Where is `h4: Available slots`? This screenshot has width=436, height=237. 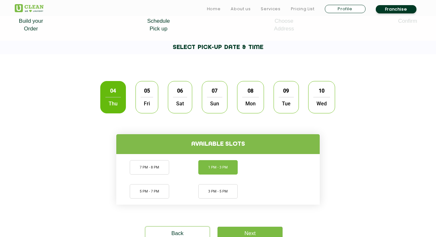
h4: Available slots is located at coordinates (218, 144).